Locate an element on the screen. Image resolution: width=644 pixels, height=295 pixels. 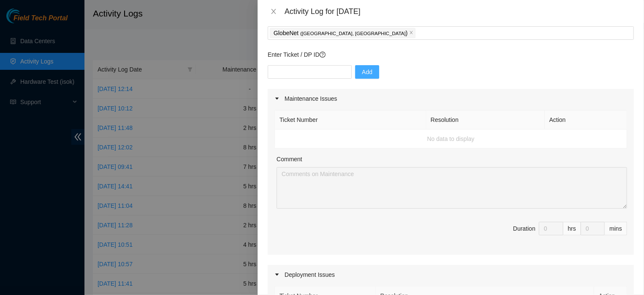
p: Enter Ticket / DP ID is located at coordinates (451, 54).